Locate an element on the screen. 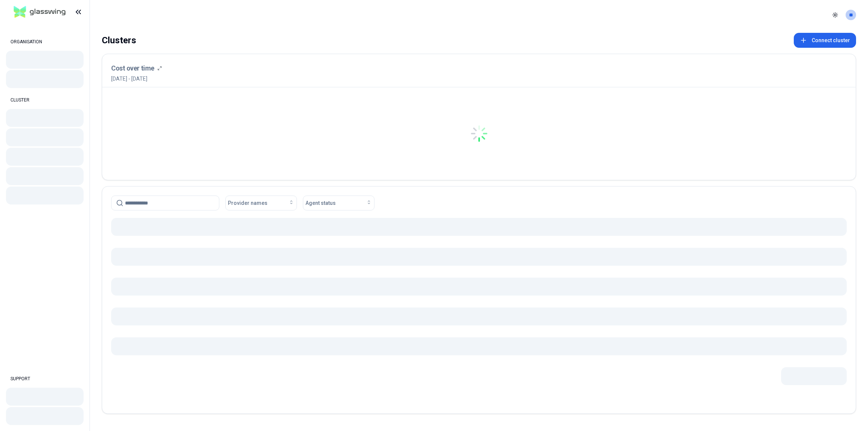 The image size is (868, 431). h3: Cost over time is located at coordinates (133, 68).